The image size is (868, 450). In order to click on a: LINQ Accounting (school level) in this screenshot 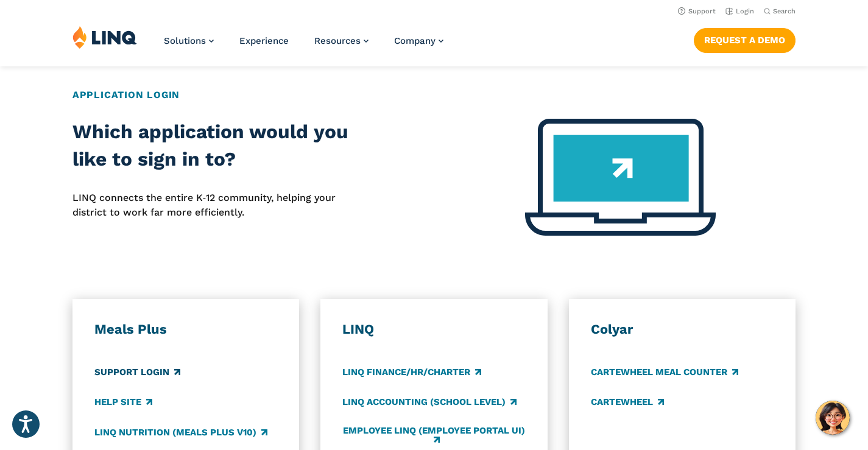, I will do `click(430, 403)`.